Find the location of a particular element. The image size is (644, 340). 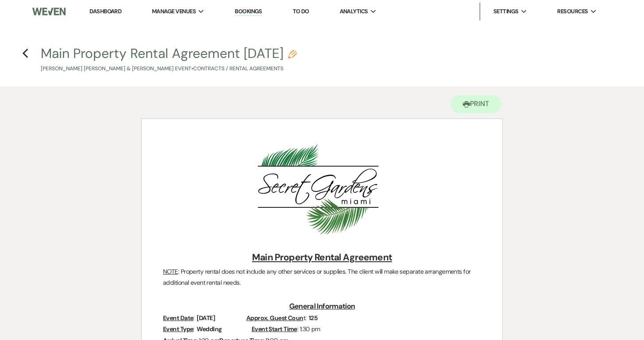

p: : t: is located at coordinates (322, 318).